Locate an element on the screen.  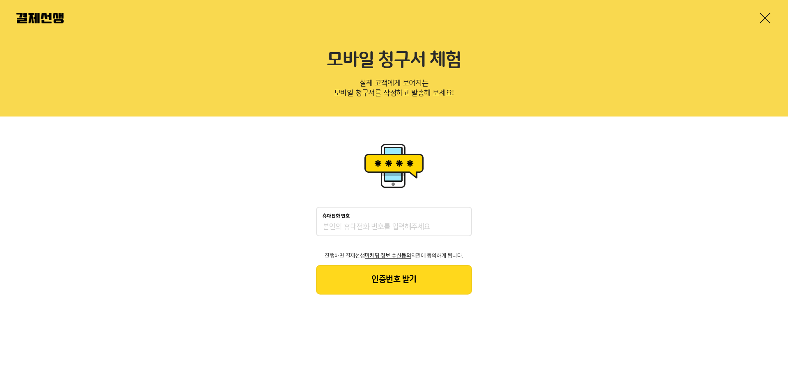
img: 결제선생 is located at coordinates (40, 18).